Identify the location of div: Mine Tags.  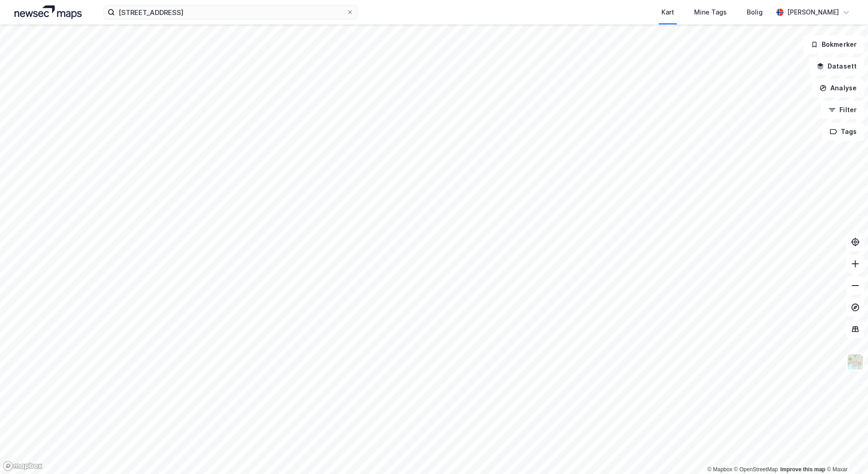
(711, 12).